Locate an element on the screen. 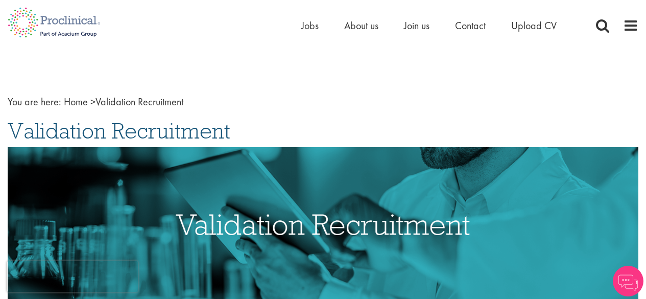 The height and width of the screenshot is (299, 646). a: Contact is located at coordinates (470, 26).